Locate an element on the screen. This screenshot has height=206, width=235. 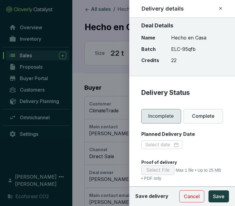
h2: Delivery details is located at coordinates (163, 9).